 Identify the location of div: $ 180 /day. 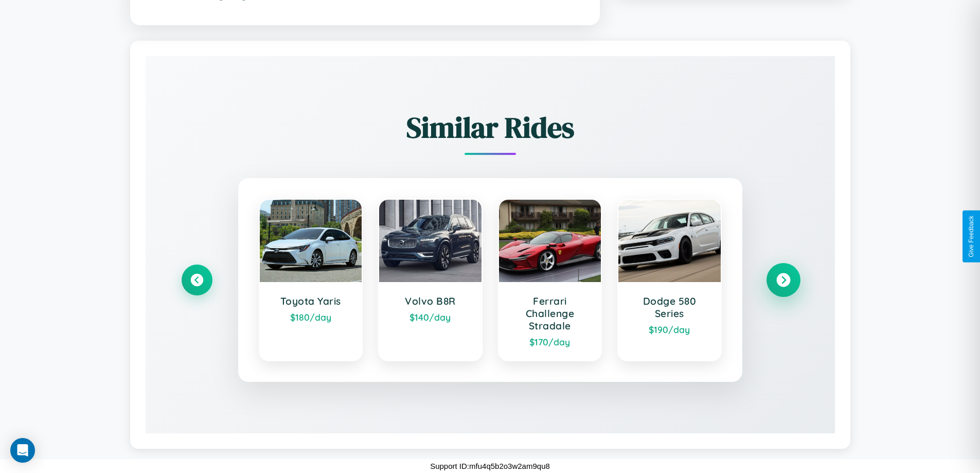
(311, 317).